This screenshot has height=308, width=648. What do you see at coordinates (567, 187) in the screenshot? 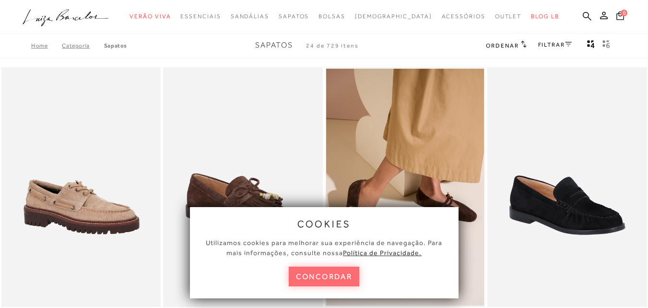
I see `a: MOCASSIM CLÁSSICO EM CAMURÇA PRETO MOCASSIM CLÁSSICO EM CAMURÇA PRETO` at bounding box center [567, 187].